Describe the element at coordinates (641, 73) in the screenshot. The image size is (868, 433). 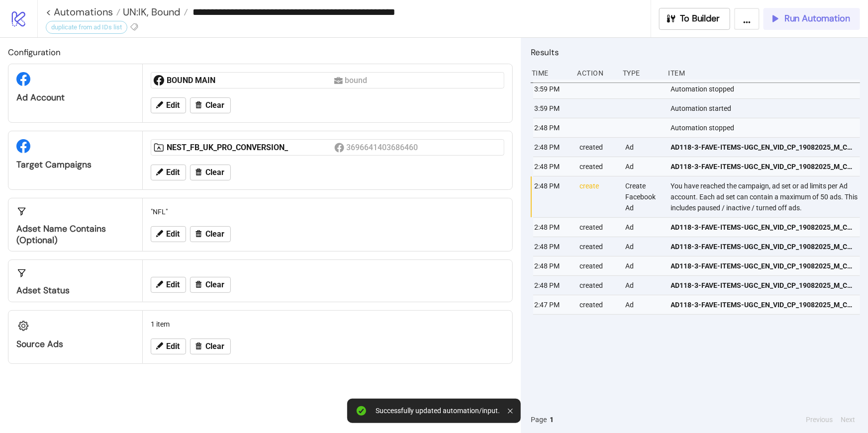
I see `div: Type` at that location.